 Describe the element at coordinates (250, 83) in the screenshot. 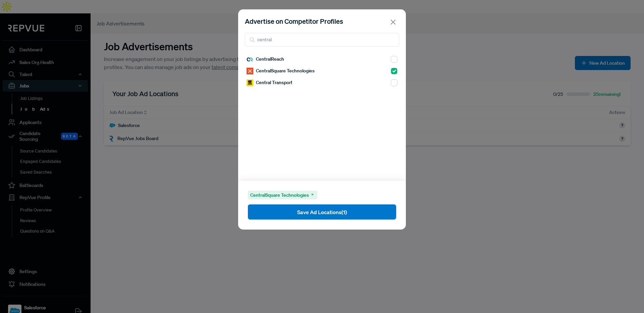

I see `img: Central Transport's logo` at that location.